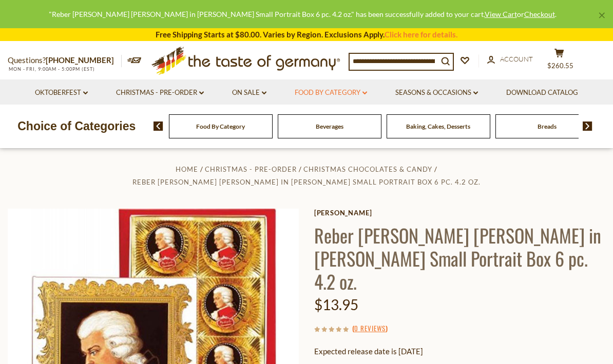  I want to click on span: Christmas Chocolates & Candy, so click(367, 169).